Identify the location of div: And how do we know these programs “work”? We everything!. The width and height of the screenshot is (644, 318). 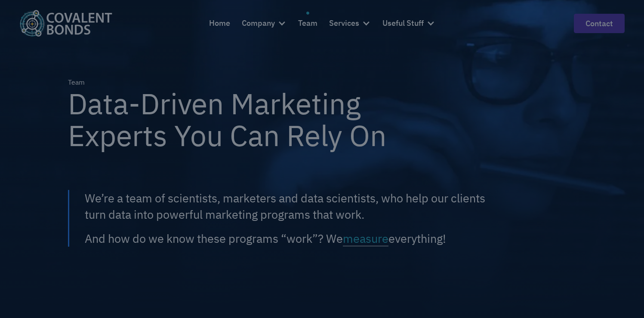
(265, 239).